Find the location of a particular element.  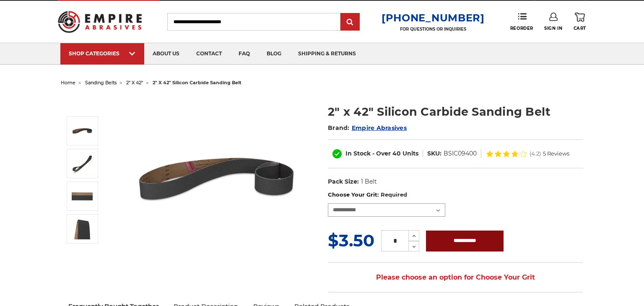

span: Please choose an option for Choose Your Grit is located at coordinates (455, 277).